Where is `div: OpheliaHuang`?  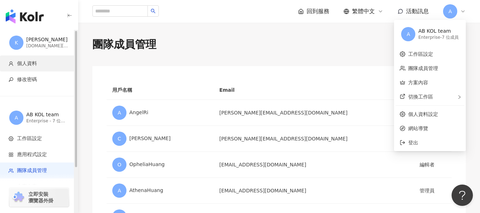
div: OpheliaHuang is located at coordinates (160, 164).